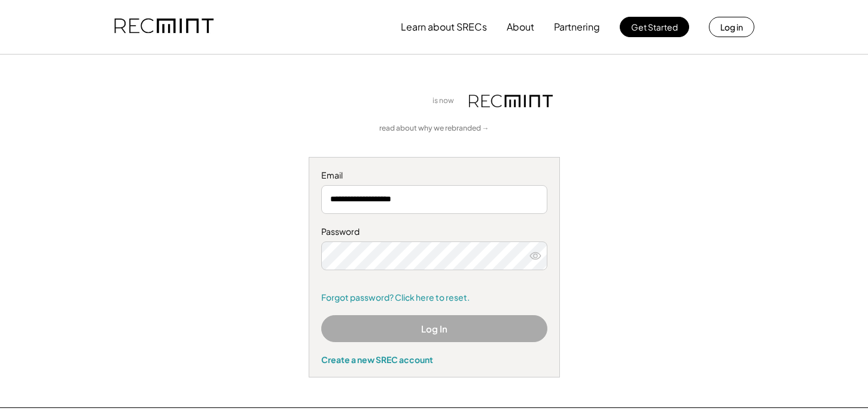 The width and height of the screenshot is (868, 417). Describe the element at coordinates (444, 27) in the screenshot. I see `button: Learn about SRECs` at that location.